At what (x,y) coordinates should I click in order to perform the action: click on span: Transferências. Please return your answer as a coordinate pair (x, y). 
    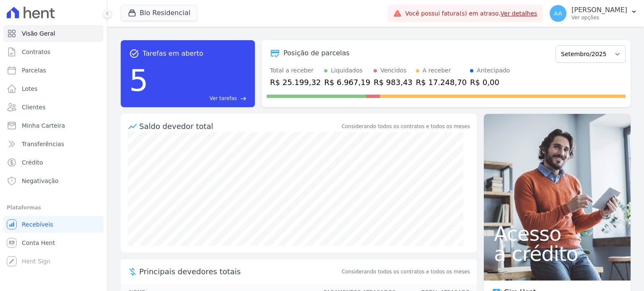
    Looking at the image, I should click on (43, 145).